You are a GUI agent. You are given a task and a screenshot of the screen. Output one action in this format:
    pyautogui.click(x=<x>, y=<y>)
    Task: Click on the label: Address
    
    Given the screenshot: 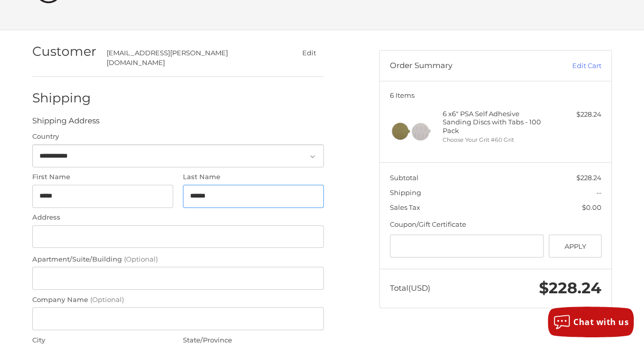 What is the action you would take?
    pyautogui.click(x=178, y=217)
    